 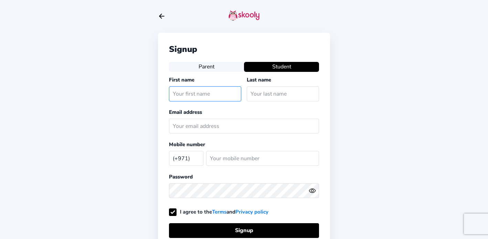 What do you see at coordinates (185, 112) in the screenshot?
I see `label: Email address` at bounding box center [185, 112].